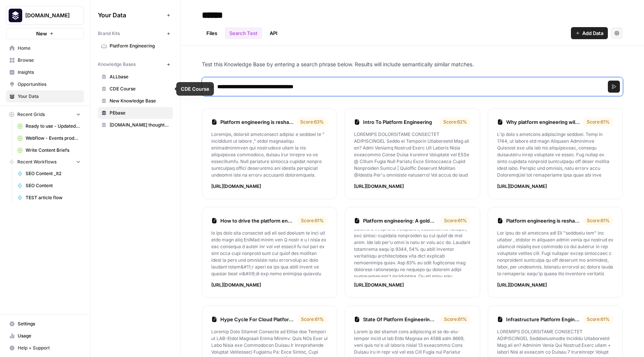 The height and width of the screenshot is (357, 644). Describe the element at coordinates (269, 285) in the screenshot. I see `p: https://www.youtube.com/live/qsqCFJ-5IXE` at that location.